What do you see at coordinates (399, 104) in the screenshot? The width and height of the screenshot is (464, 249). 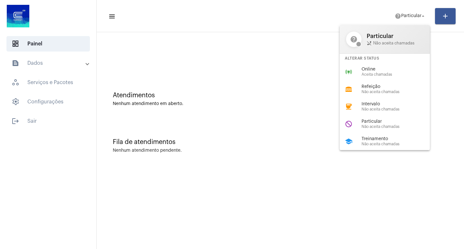 I see `span: Intervalo` at bounding box center [399, 104].